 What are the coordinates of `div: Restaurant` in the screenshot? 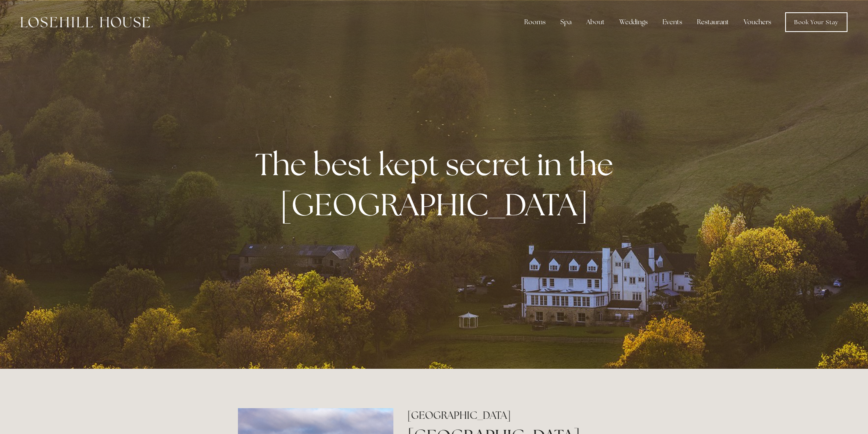 It's located at (713, 22).